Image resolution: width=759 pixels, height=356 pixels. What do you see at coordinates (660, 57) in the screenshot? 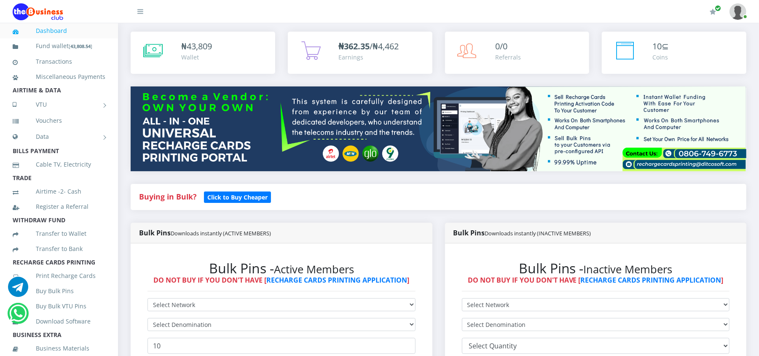
I see `div: Coins` at bounding box center [660, 57].